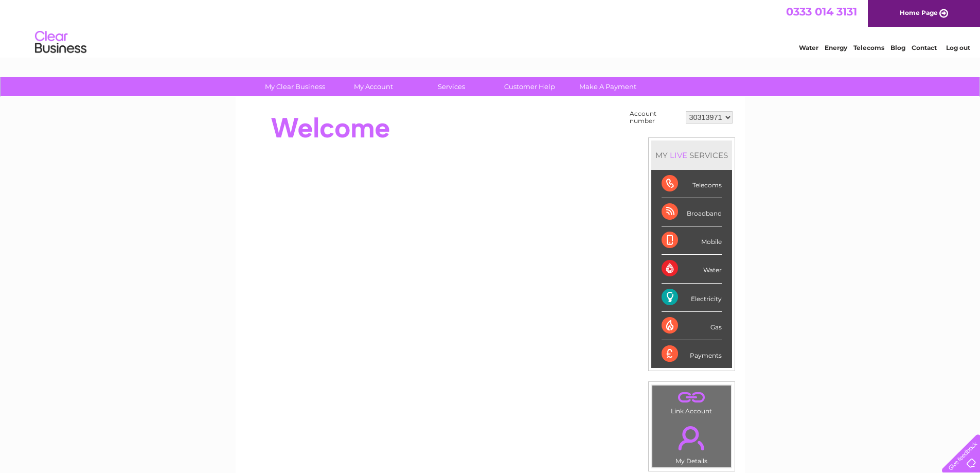 This screenshot has width=980, height=473. Describe the element at coordinates (655, 118) in the screenshot. I see `td: Account number` at that location.